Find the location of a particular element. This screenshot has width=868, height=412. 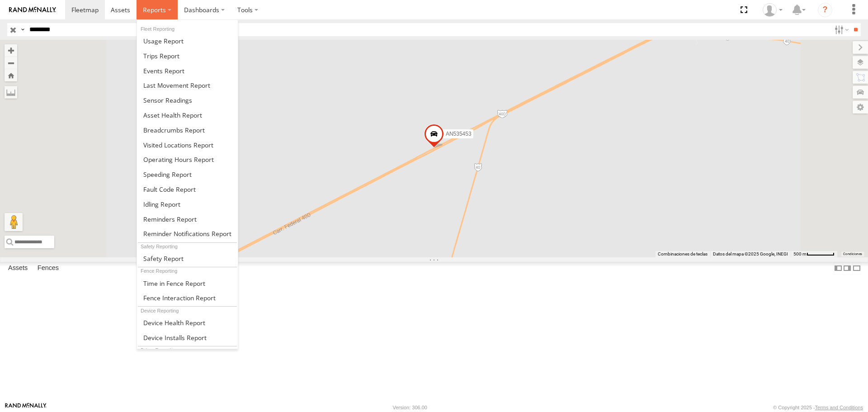

button: Zoom in is located at coordinates (11, 50).